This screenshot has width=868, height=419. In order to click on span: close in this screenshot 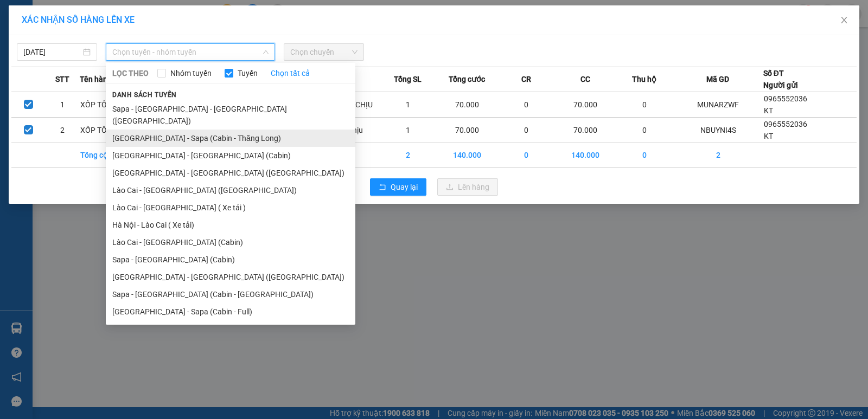, I will do `click(844, 20)`.